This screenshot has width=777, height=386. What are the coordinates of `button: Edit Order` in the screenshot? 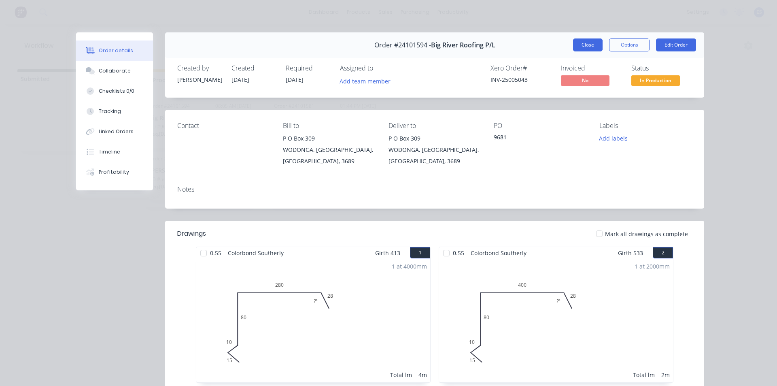 It's located at (676, 45).